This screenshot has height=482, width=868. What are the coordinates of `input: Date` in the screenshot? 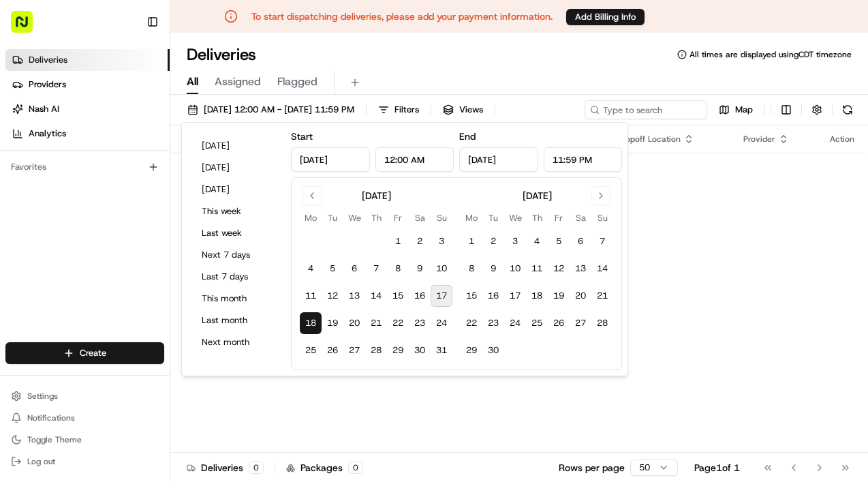 It's located at (330, 159).